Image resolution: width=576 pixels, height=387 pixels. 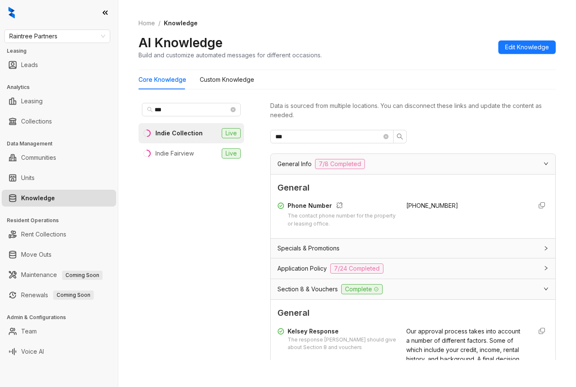 What do you see at coordinates (180, 43) in the screenshot?
I see `h2: AI Knowledge` at bounding box center [180, 43].